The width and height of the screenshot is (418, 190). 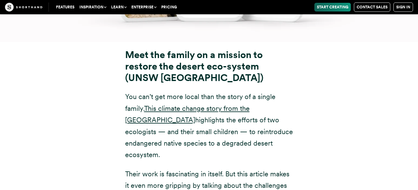 What do you see at coordinates (93, 7) in the screenshot?
I see `button: Inspiration` at bounding box center [93, 7].